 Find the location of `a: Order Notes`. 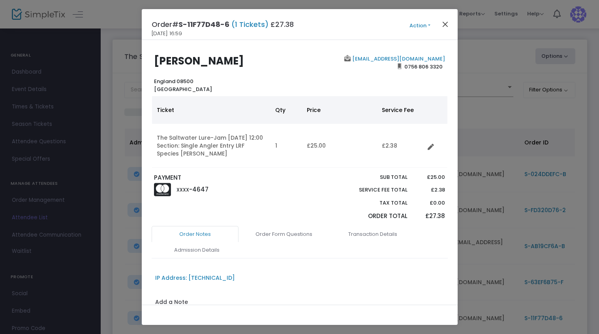

a: Order Notes is located at coordinates (195, 234).